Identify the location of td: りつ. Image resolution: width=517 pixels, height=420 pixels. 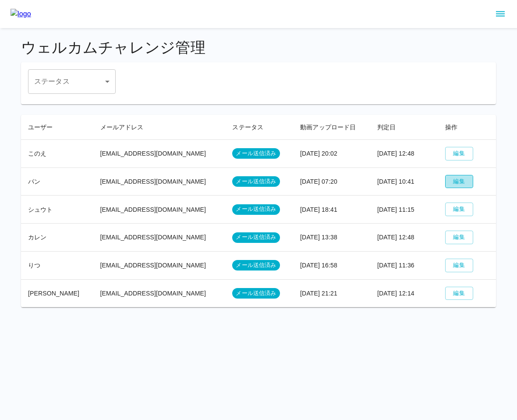
(57, 266).